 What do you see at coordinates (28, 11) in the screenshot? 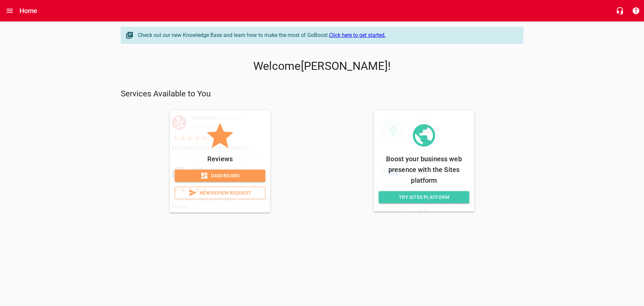
I see `h6: Home` at bounding box center [28, 11].